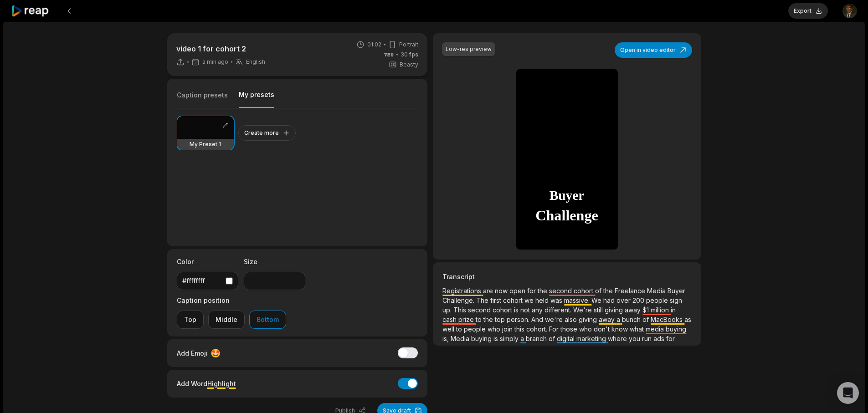 The width and height of the screenshot is (868, 413). I want to click on span: cash, so click(450, 319).